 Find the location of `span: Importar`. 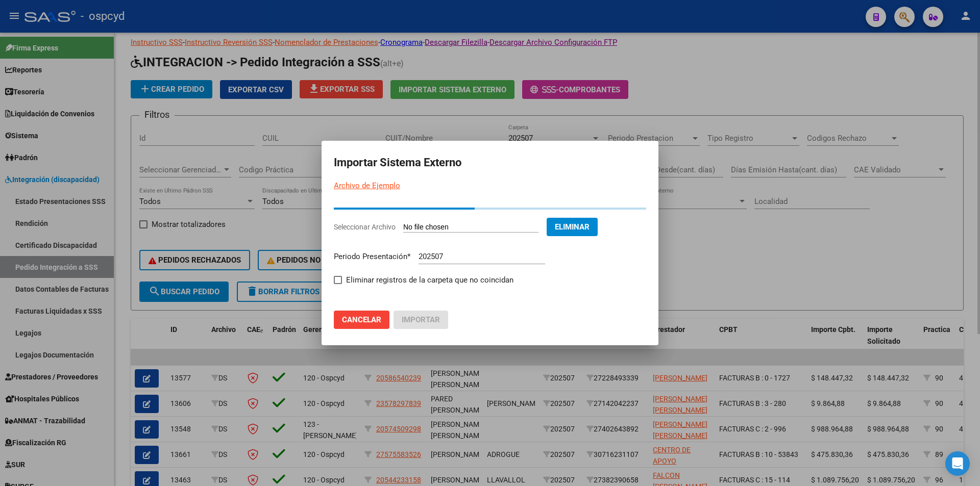

span: Importar is located at coordinates (421, 320).